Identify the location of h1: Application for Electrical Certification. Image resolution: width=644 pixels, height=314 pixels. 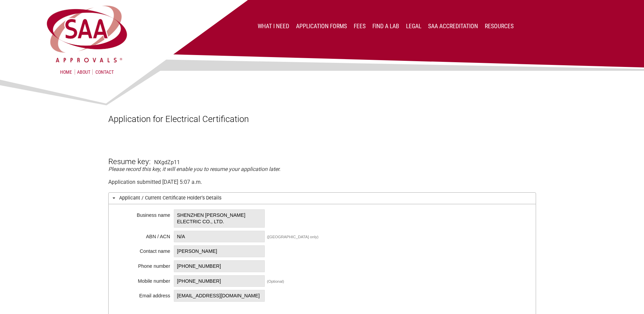
(322, 119).